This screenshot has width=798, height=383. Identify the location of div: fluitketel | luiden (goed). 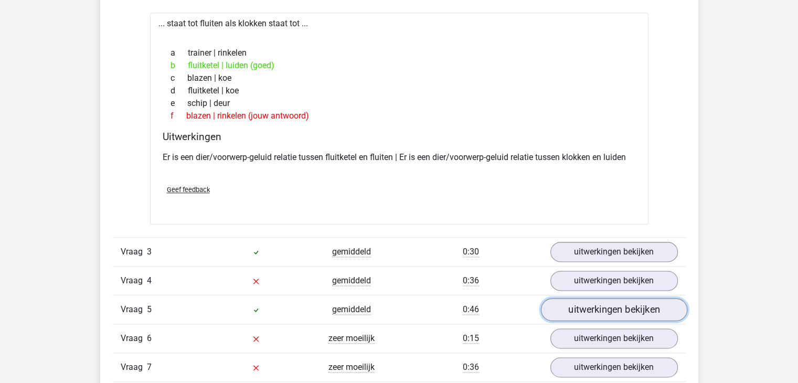
(399, 66).